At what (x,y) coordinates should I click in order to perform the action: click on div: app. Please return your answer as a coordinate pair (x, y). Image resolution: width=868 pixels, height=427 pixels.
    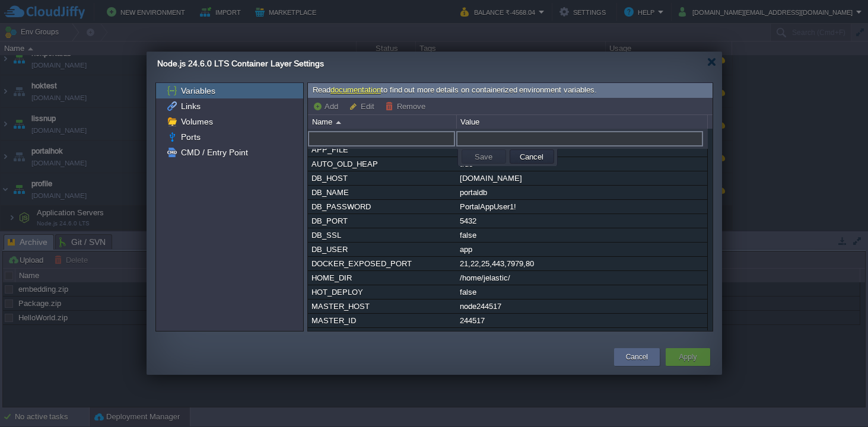
    Looking at the image, I should click on (581, 249).